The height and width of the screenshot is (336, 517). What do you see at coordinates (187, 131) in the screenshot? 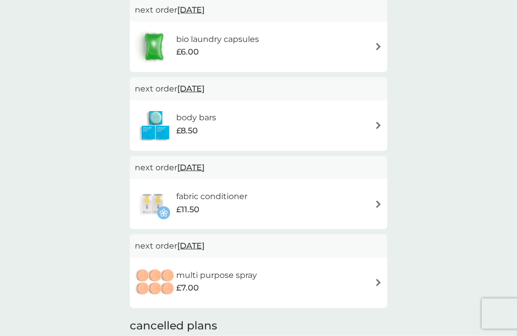
I see `span: £8.50` at bounding box center [187, 131].